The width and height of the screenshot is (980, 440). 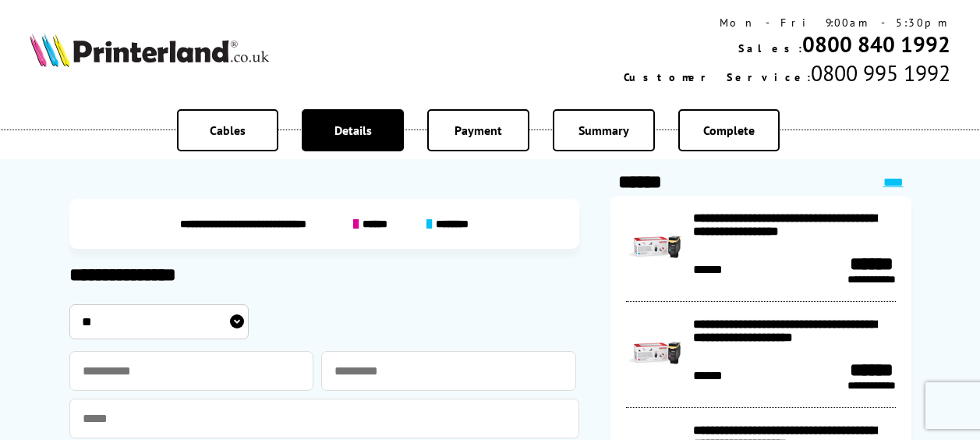 I want to click on span: Payment, so click(x=478, y=131).